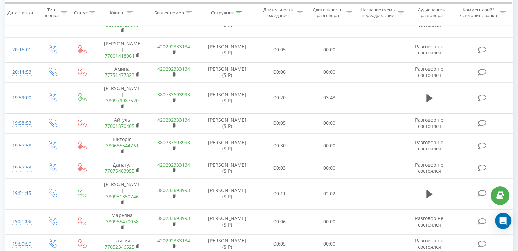  What do you see at coordinates (117, 13) in the screenshot?
I see `div: Клиент` at bounding box center [117, 13].